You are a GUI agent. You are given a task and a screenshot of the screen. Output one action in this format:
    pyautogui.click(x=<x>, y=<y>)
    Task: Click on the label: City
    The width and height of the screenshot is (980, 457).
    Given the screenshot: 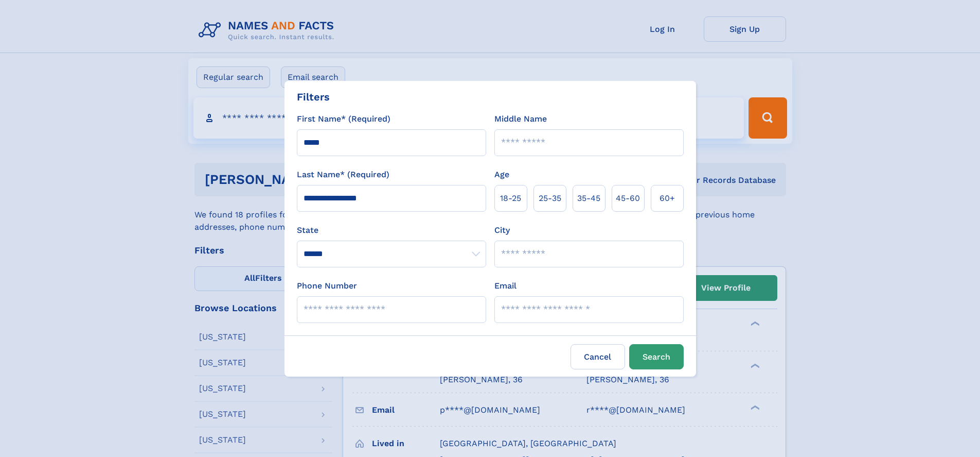 What is the action you would take?
    pyautogui.click(x=502, y=230)
    